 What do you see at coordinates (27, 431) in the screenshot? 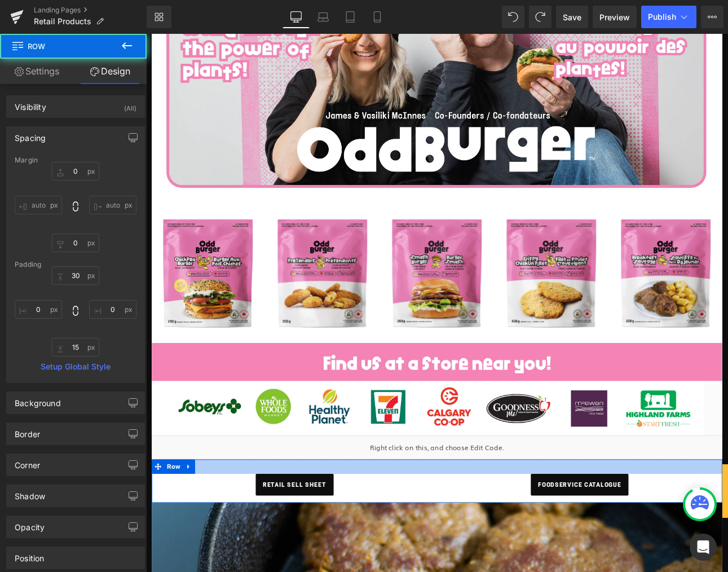
I see `div: Border` at bounding box center [27, 431].